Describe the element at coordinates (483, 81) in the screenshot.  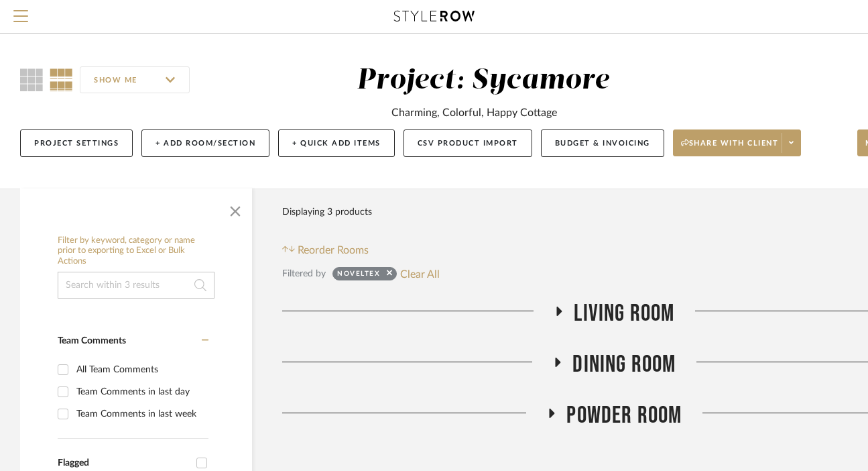
I see `div: Project: Sycamore` at that location.